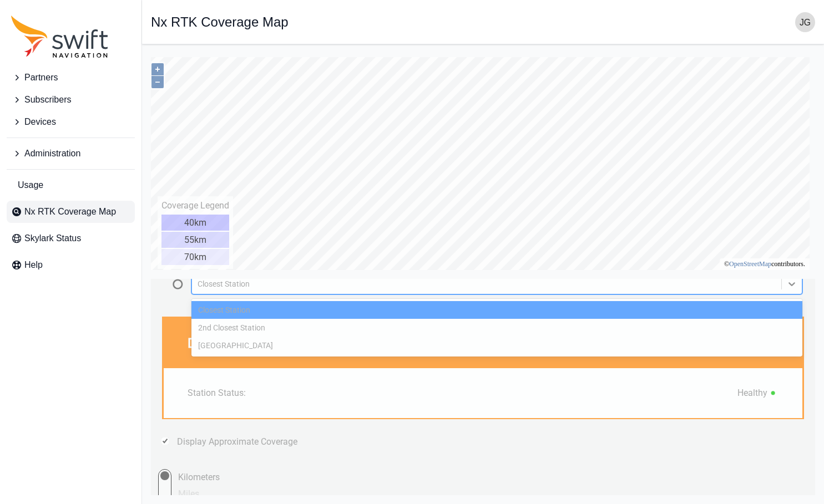  Describe the element at coordinates (345, 276) in the screenshot. I see `div: 2nd Closest Station` at that location.